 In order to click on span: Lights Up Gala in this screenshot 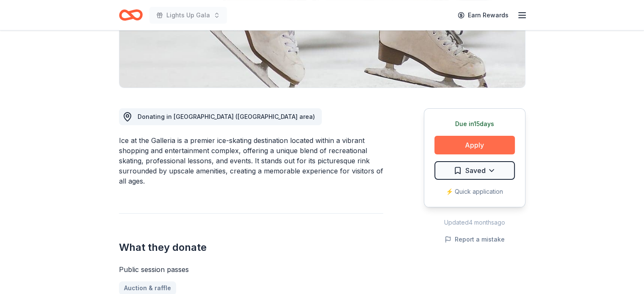, I will do `click(188, 15)`.